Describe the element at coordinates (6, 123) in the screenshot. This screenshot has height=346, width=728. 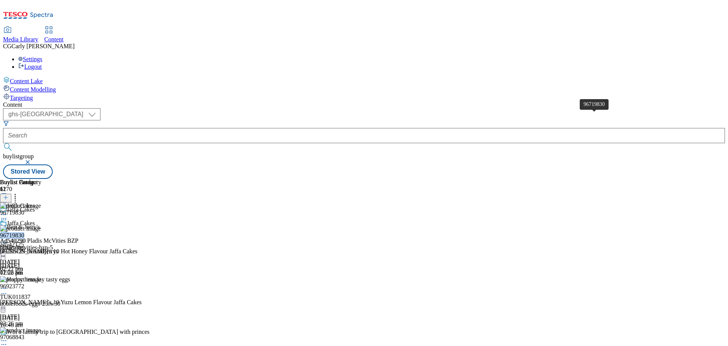
I see `svg: Search Filters` at that location.